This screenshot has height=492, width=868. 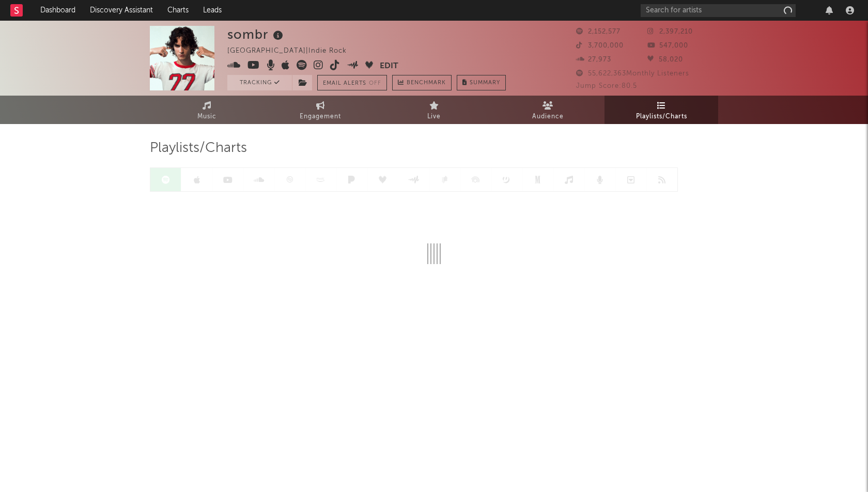 I want to click on span: 3,700,000, so click(x=600, y=45).